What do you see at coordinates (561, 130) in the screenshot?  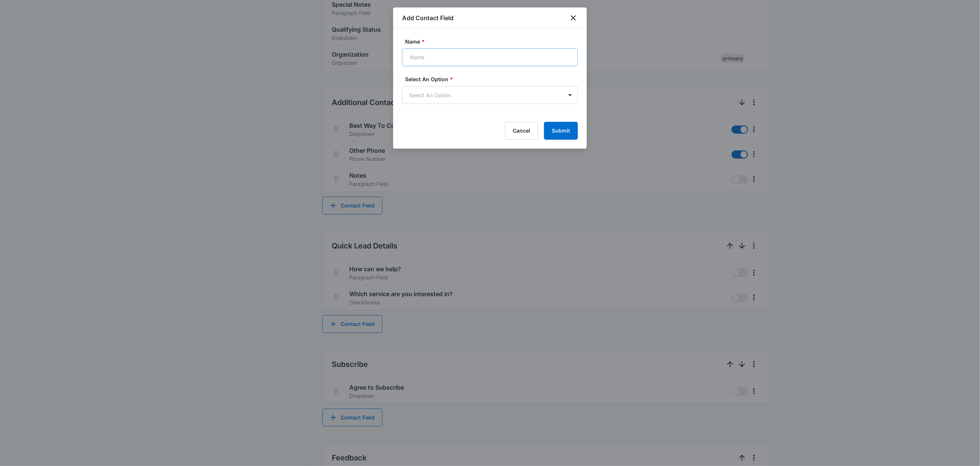 I see `button: Submit` at bounding box center [561, 130].